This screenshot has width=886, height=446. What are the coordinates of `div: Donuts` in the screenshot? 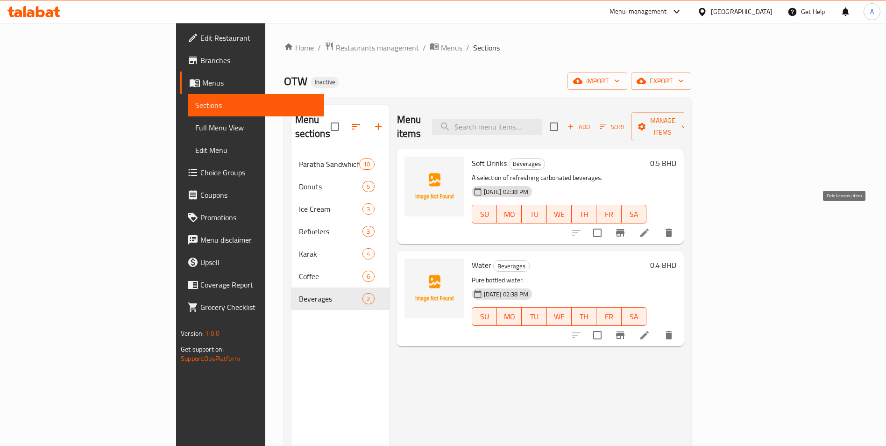 It's located at (331, 186).